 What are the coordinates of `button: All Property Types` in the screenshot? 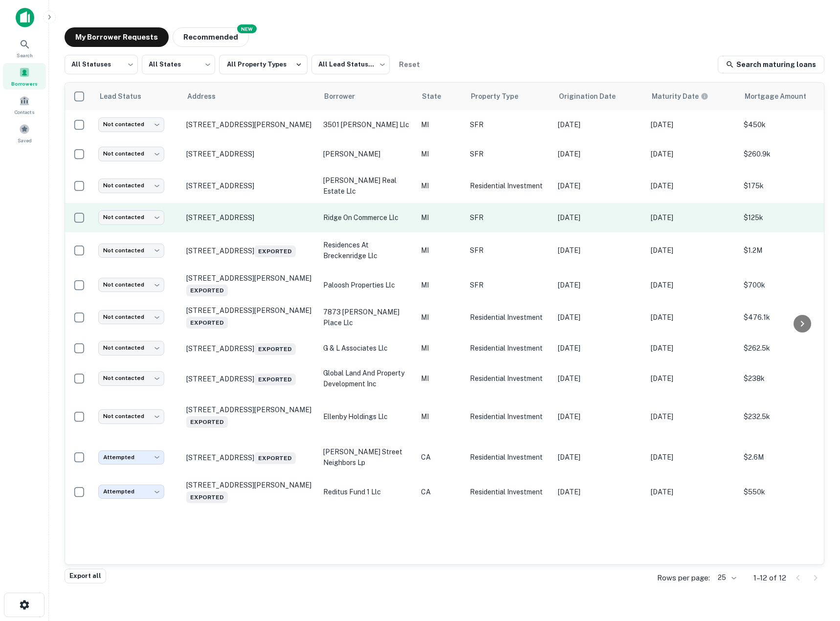 It's located at (263, 65).